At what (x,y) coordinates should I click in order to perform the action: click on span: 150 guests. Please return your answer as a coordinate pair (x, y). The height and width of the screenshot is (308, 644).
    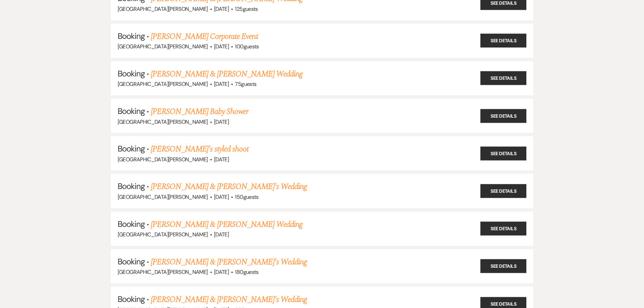
    Looking at the image, I should click on (246, 197).